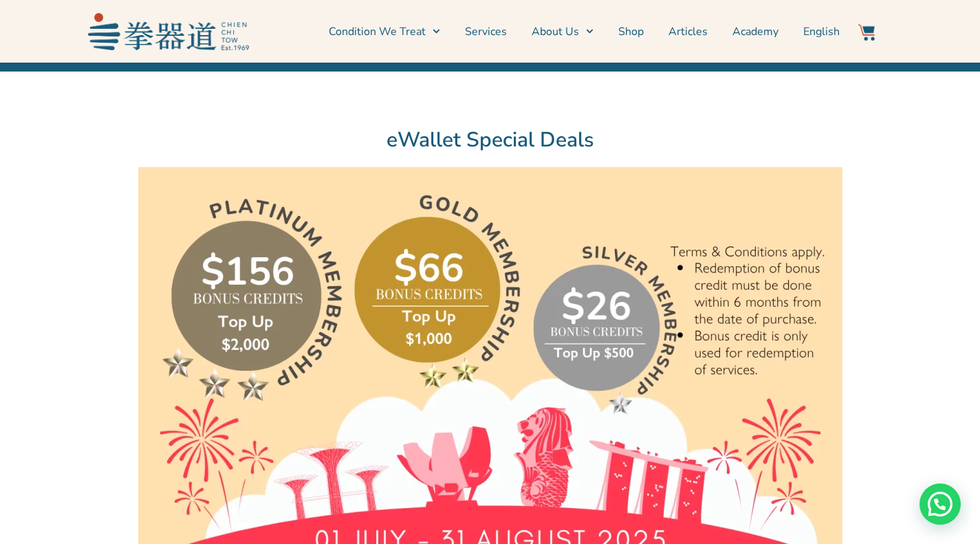 This screenshot has width=980, height=544. I want to click on nav: Menu, so click(548, 32).